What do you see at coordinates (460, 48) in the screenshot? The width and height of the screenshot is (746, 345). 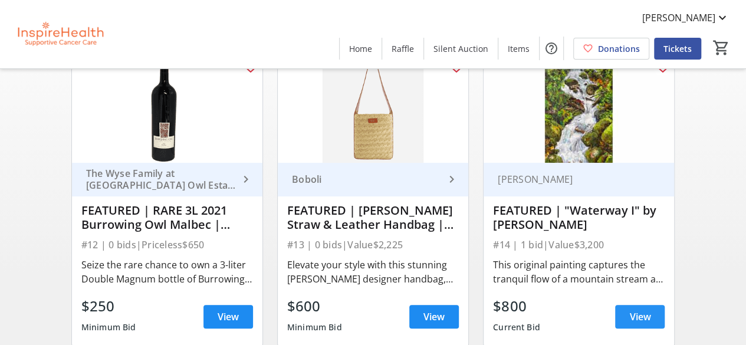 I see `a: Silent Auction` at bounding box center [460, 48].